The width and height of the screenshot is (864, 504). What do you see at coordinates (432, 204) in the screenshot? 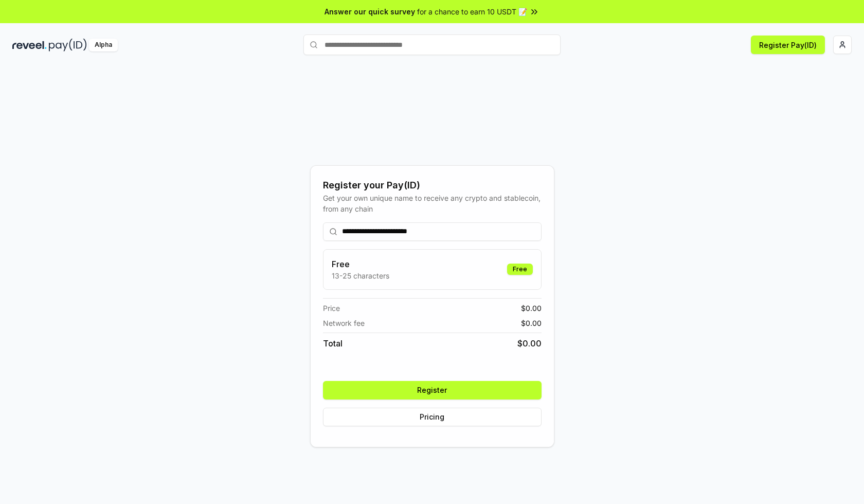
I see `div: Get your own unique name to receive any crypto and stablecoin, from any chain` at bounding box center [432, 204].